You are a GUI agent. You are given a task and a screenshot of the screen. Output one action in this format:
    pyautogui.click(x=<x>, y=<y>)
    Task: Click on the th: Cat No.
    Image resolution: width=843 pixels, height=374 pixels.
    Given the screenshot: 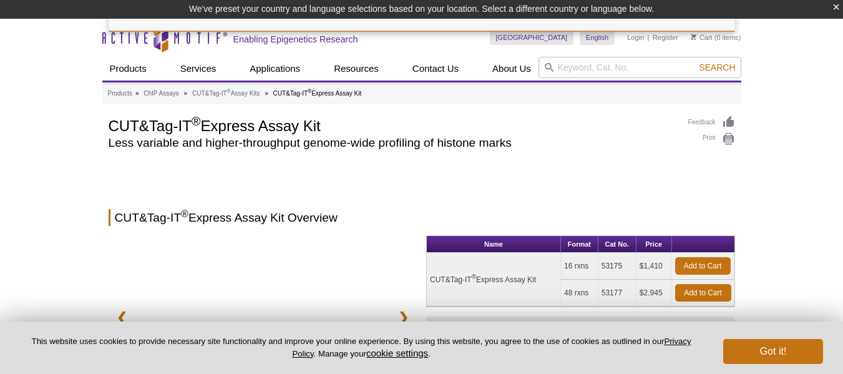 What is the action you would take?
    pyautogui.click(x=617, y=244)
    